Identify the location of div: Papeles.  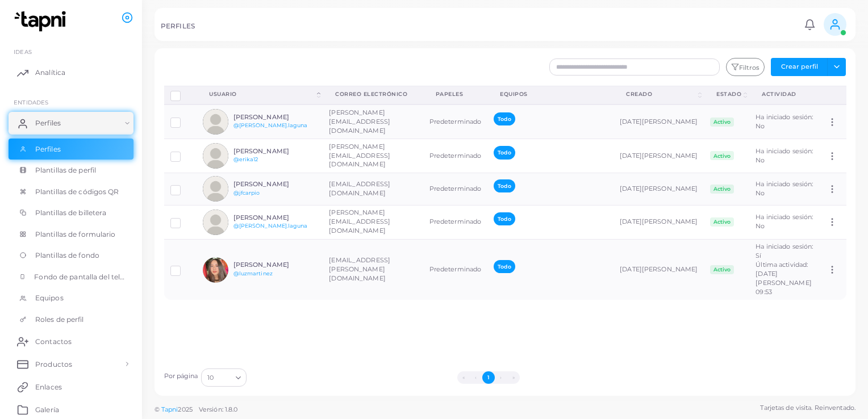
(455, 94).